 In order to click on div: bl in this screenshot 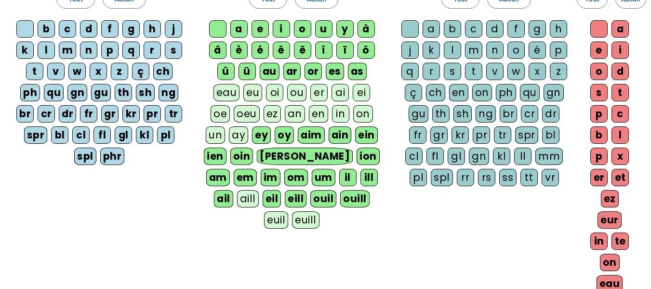, I will do `click(60, 135)`.